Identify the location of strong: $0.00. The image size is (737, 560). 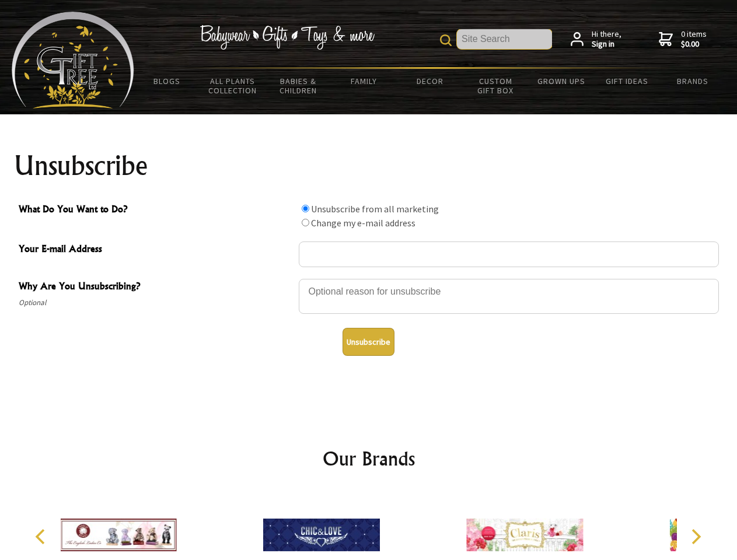
(694, 45).